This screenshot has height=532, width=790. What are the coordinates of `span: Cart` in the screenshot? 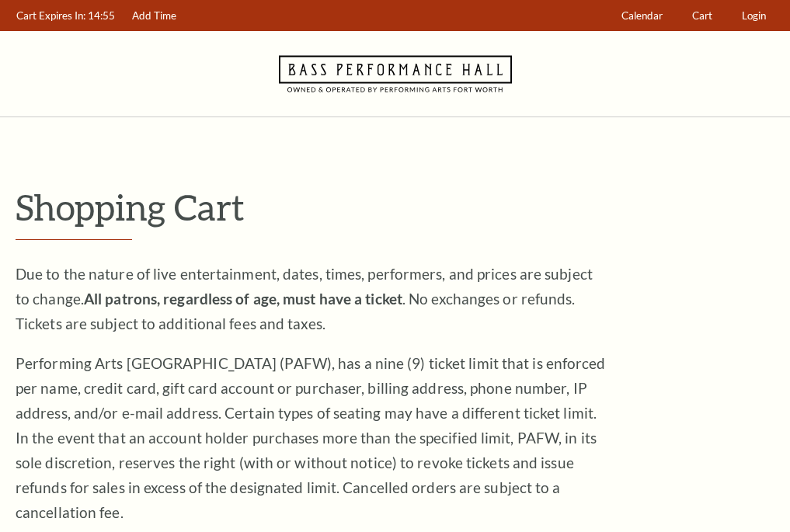 It's located at (702, 16).